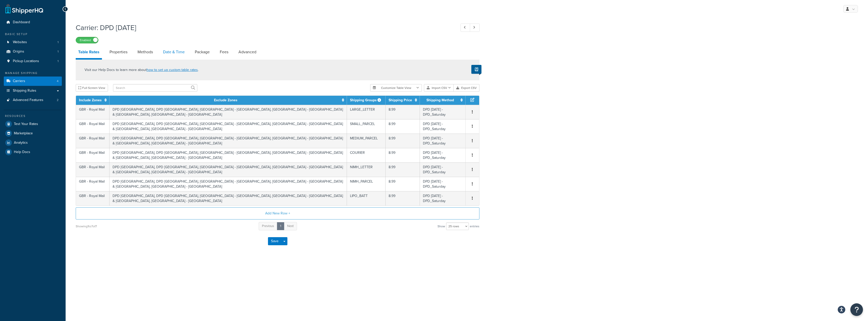  I want to click on a: Shipping Rules, so click(32, 91).